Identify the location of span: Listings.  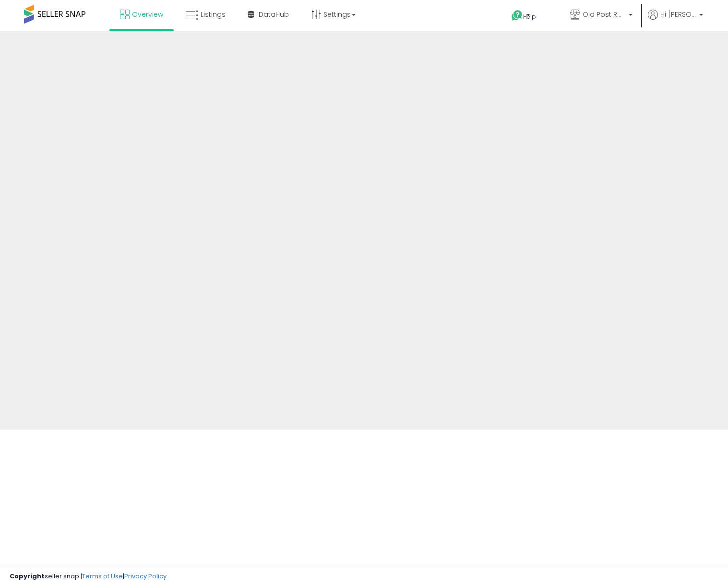
(213, 14).